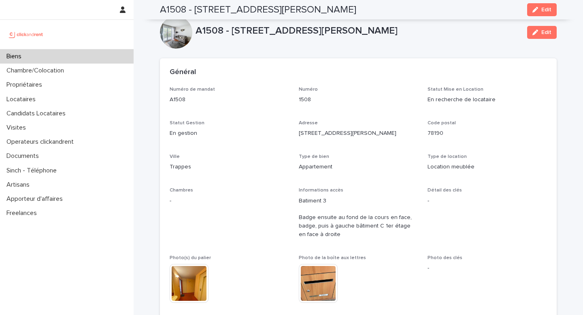 The height and width of the screenshot is (315, 583). I want to click on p: 78190, so click(487, 133).